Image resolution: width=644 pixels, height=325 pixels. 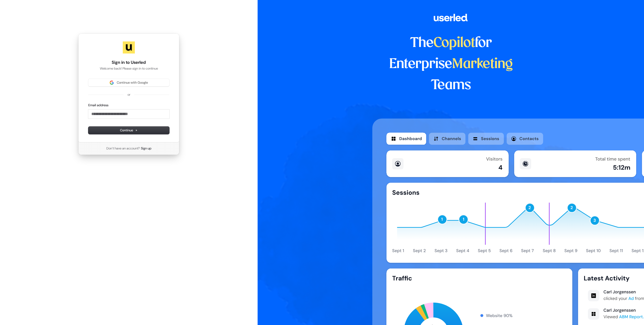 What do you see at coordinates (123, 149) in the screenshot?
I see `span: Don’t have an account?` at bounding box center [123, 149].